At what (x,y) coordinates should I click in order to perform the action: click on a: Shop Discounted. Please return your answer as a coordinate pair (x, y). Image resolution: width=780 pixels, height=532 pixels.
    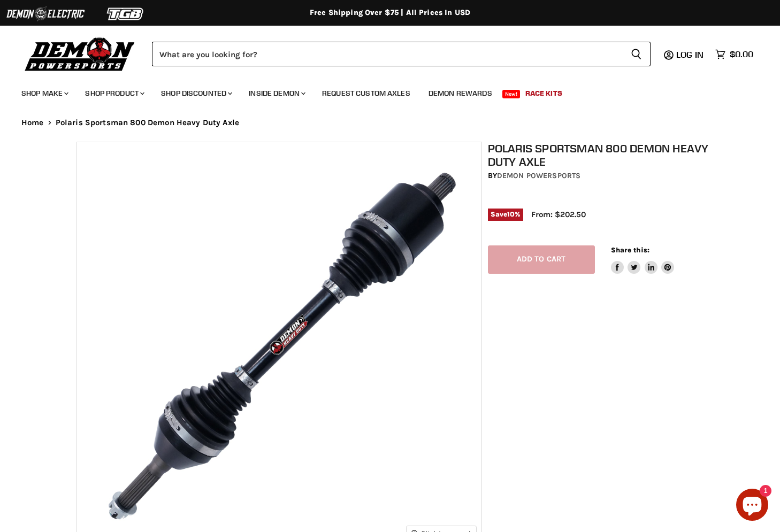
    Looking at the image, I should click on (196, 93).